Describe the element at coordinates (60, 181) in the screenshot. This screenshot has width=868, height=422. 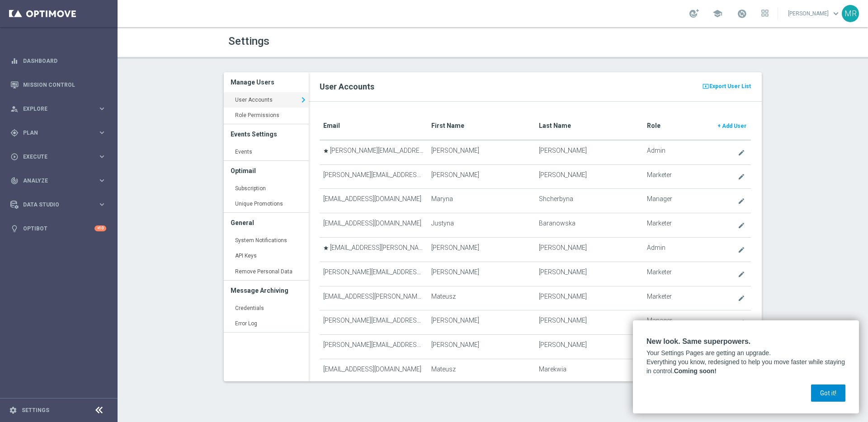
I see `span: Analyze` at that location.